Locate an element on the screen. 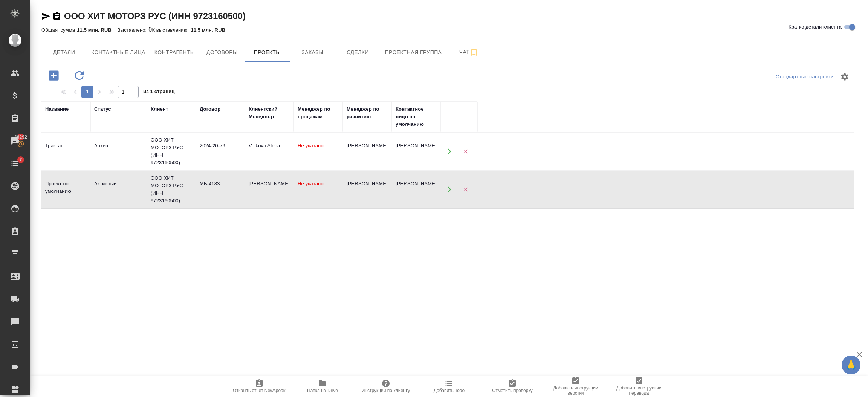 This screenshot has width=868, height=397. button: Инструкции по клиенту is located at coordinates (385, 387).